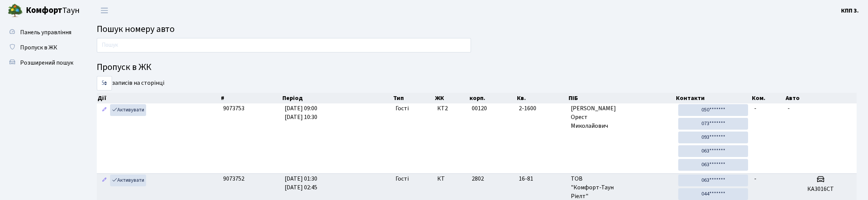 Image resolution: width=868 pixels, height=200 pixels. What do you see at coordinates (451, 98) in the screenshot?
I see `th: ЖК` at bounding box center [451, 98].